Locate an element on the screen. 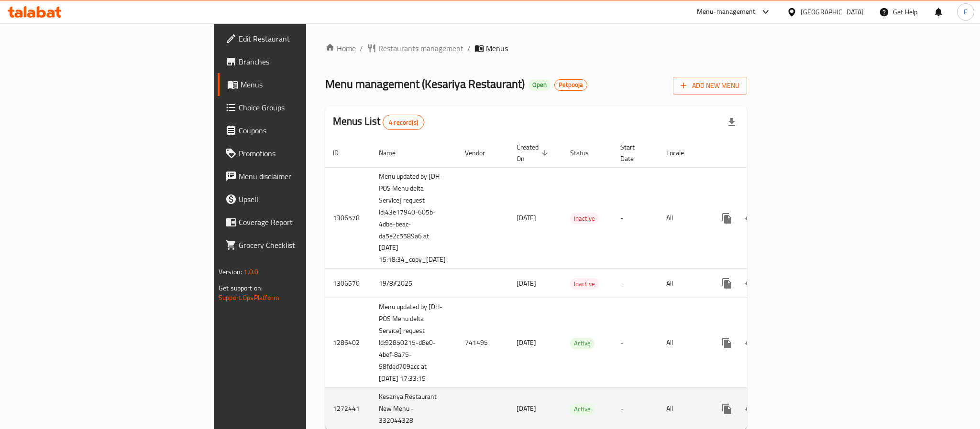 This screenshot has height=429, width=980. span: Created On is located at coordinates (534, 153).